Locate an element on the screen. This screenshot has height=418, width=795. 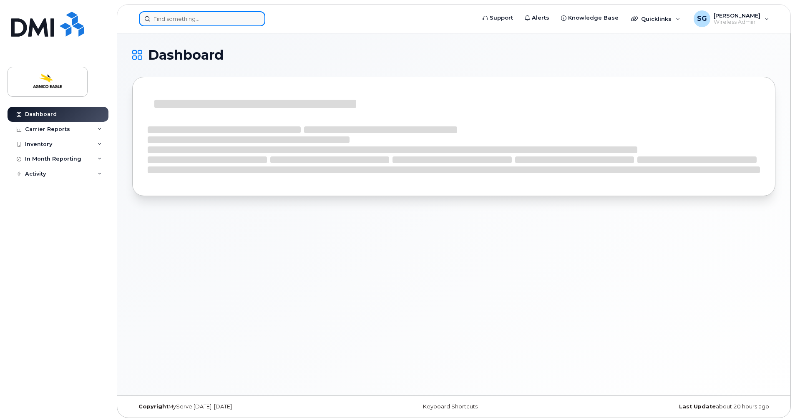
a: Keyboard Shortcuts is located at coordinates (450, 406).